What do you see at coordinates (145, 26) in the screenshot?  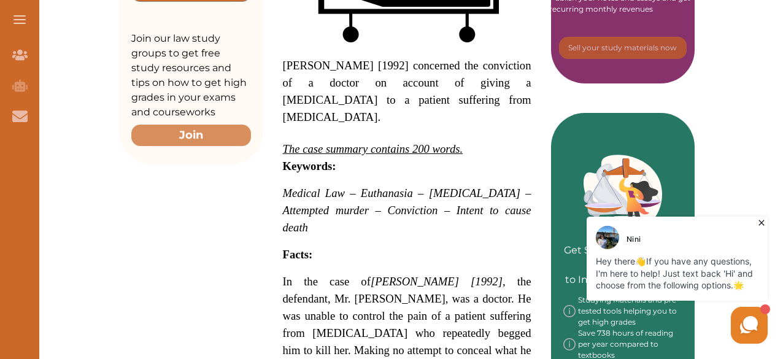 I see `div: Nini` at bounding box center [145, 26].